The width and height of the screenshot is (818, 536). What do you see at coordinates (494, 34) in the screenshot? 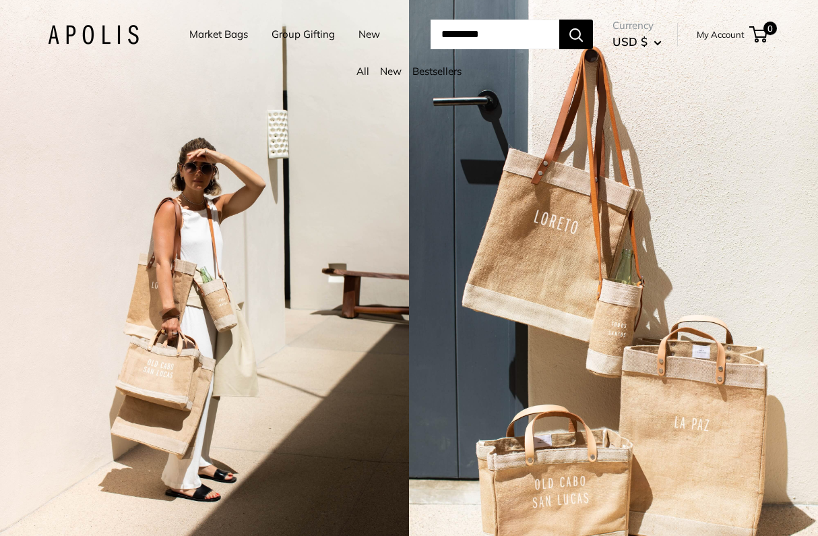
I see `input: Search...` at bounding box center [494, 34].